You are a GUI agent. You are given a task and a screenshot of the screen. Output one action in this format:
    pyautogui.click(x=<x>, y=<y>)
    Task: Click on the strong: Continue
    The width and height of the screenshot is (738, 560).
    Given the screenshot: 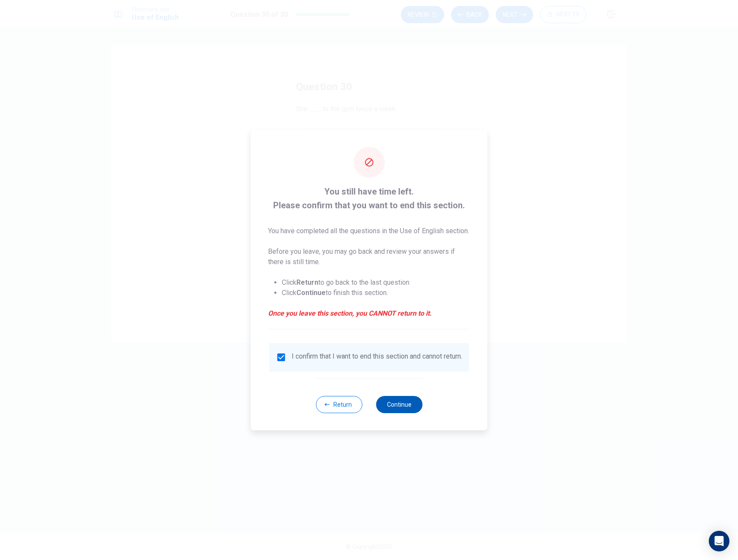 What is the action you would take?
    pyautogui.click(x=311, y=293)
    